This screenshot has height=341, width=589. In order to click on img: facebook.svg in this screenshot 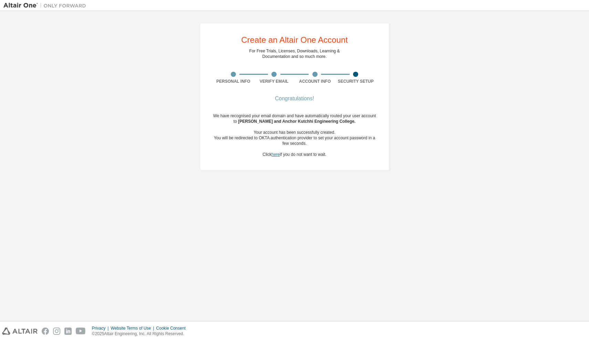, I will do `click(45, 331)`.